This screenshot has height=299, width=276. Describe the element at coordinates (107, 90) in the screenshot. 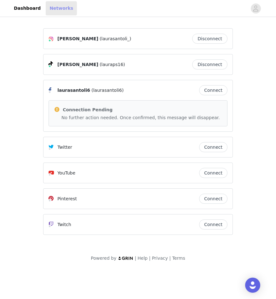

I see `span: (laurasantoli6)` at that location.